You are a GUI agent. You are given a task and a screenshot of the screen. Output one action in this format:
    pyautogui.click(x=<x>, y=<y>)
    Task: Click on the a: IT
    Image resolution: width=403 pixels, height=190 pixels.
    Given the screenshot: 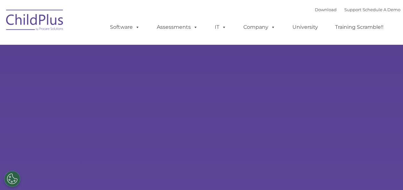 What is the action you would take?
    pyautogui.click(x=220, y=27)
    